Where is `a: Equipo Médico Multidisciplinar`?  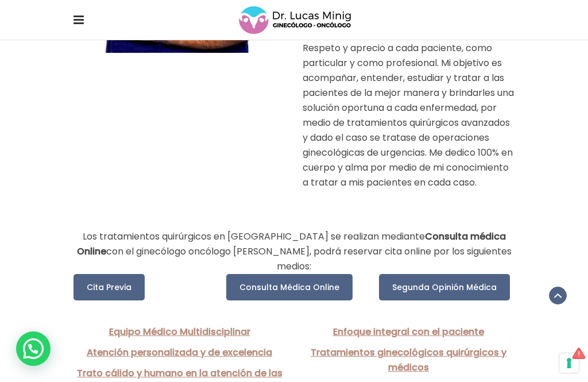
a: Equipo Médico Multidisciplinar is located at coordinates (179, 332).